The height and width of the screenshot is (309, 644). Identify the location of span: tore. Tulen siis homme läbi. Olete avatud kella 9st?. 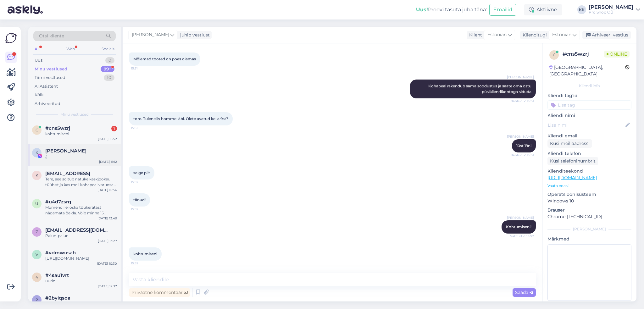
(181, 119).